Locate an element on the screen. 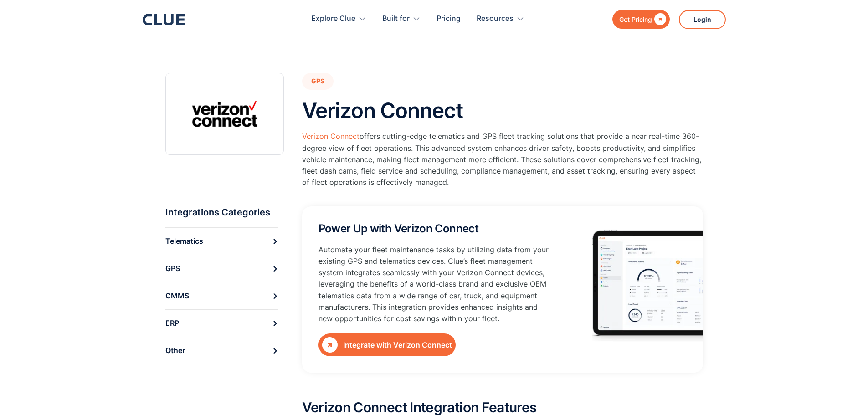 The image size is (868, 415). div: Other is located at coordinates (175, 350).